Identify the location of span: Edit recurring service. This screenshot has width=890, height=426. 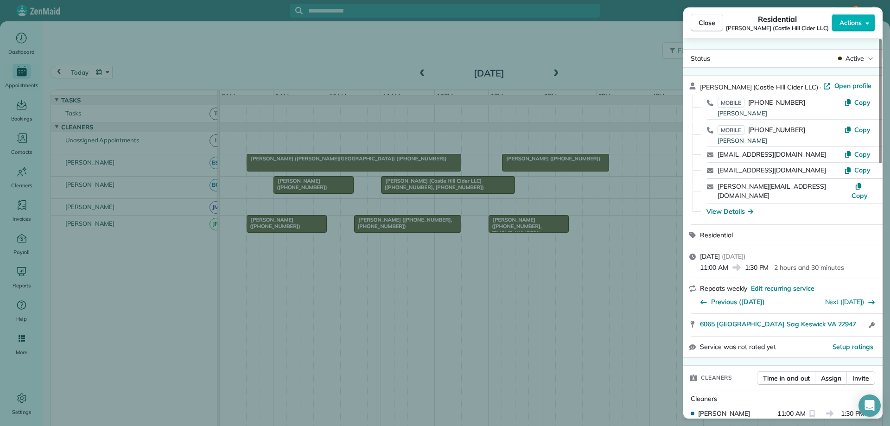
(782, 288).